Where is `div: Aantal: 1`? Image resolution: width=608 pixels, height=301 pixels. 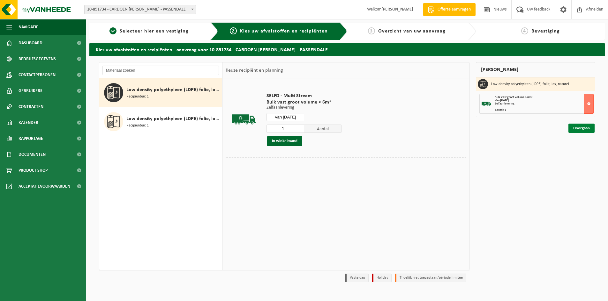
div: Aantal: 1 is located at coordinates (543, 110).